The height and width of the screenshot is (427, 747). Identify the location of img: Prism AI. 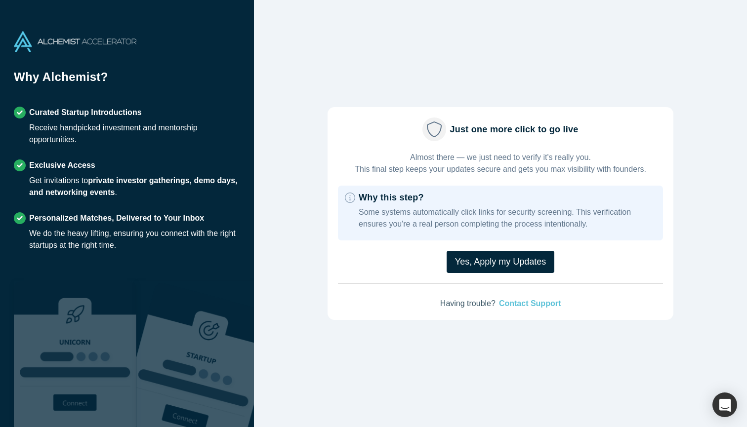
(198, 354).